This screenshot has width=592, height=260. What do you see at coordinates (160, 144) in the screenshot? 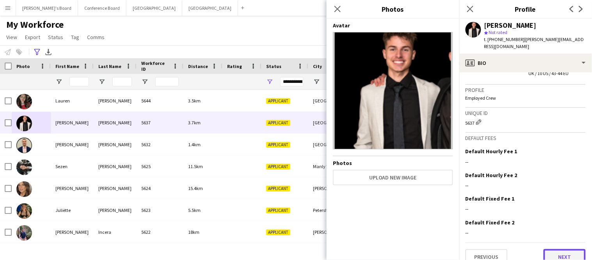
I see `div: 5632` at bounding box center [160, 144].